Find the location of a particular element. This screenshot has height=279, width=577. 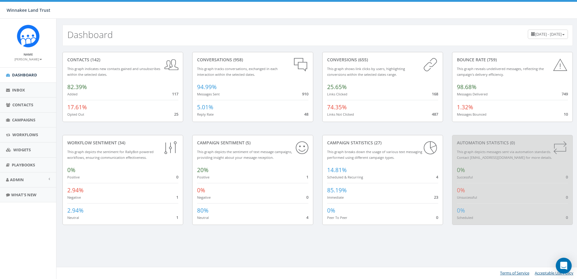

small: Links Clicked is located at coordinates (337, 94).